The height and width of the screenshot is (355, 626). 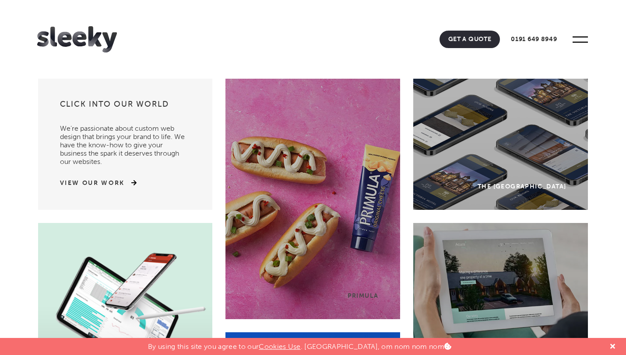 What do you see at coordinates (77, 39) in the screenshot?
I see `img: Sleeky Web Design Newcastle` at bounding box center [77, 39].